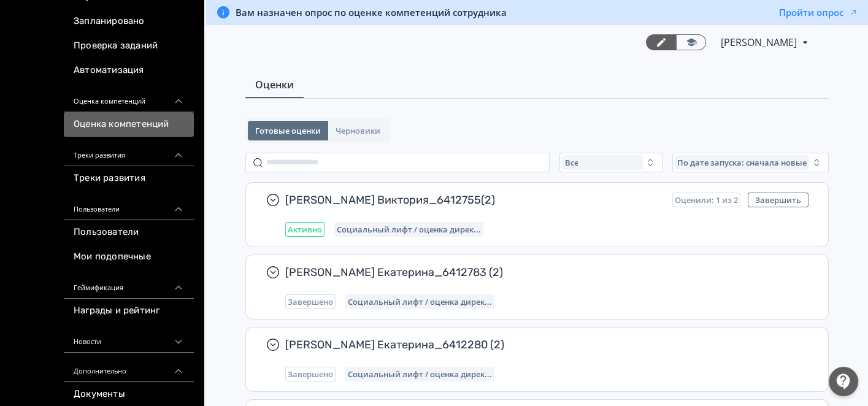 The width and height of the screenshot is (868, 406). Describe the element at coordinates (129, 71) in the screenshot. I see `a: Автоматизация` at that location.